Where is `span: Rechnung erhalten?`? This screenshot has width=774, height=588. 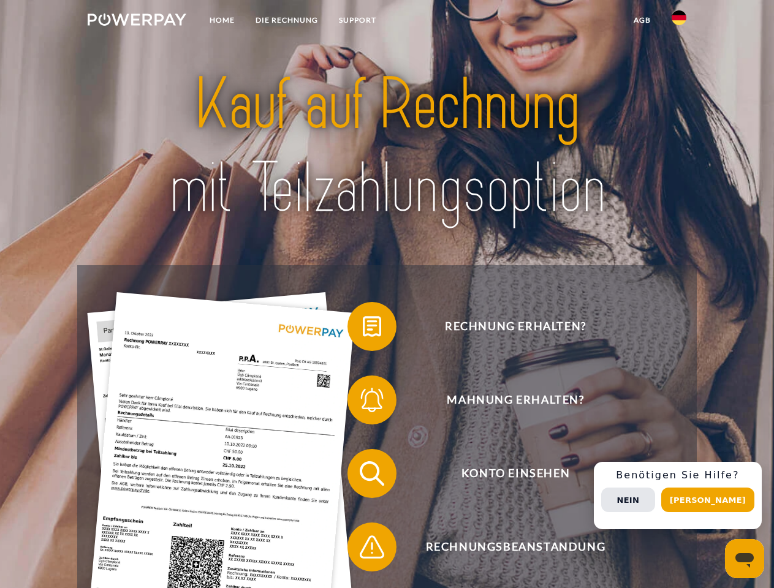 span: Rechnung erhalten? is located at coordinates (515, 326).